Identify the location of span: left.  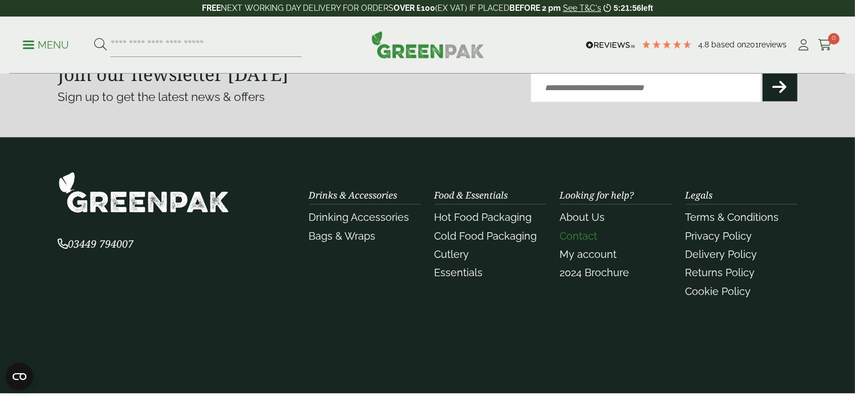
(647, 8).